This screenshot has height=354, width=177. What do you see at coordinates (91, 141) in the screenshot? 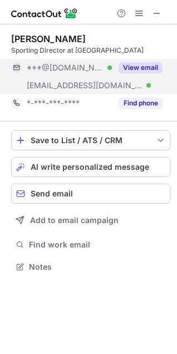
I see `button: save-profile-one-click` at bounding box center [91, 141].